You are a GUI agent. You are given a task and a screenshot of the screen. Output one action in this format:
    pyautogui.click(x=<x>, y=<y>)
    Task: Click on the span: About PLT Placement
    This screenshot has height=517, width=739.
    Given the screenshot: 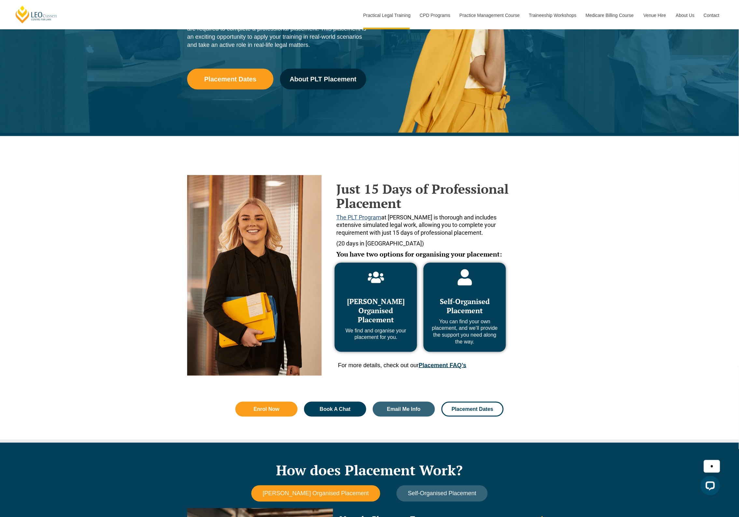 What is the action you would take?
    pyautogui.click(x=323, y=79)
    